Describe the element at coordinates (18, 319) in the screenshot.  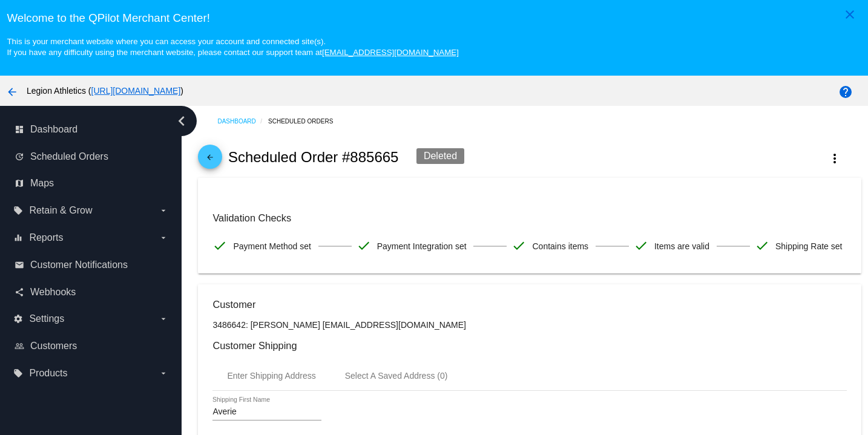
I see `i: settings` at that location.